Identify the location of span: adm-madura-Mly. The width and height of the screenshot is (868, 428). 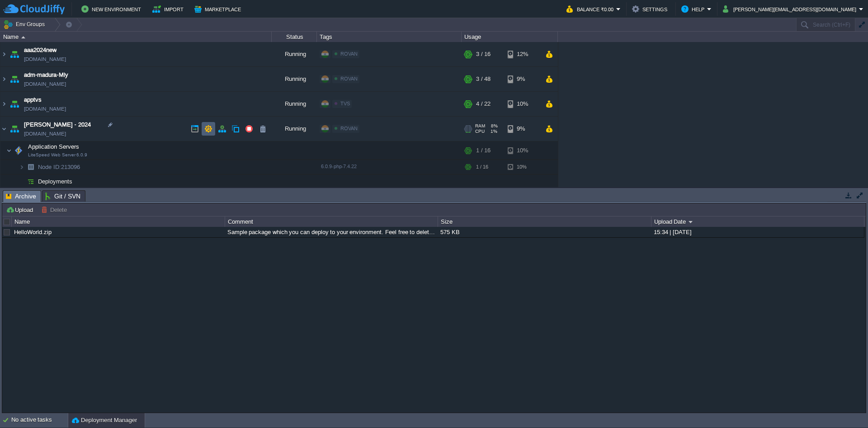
(46, 75).